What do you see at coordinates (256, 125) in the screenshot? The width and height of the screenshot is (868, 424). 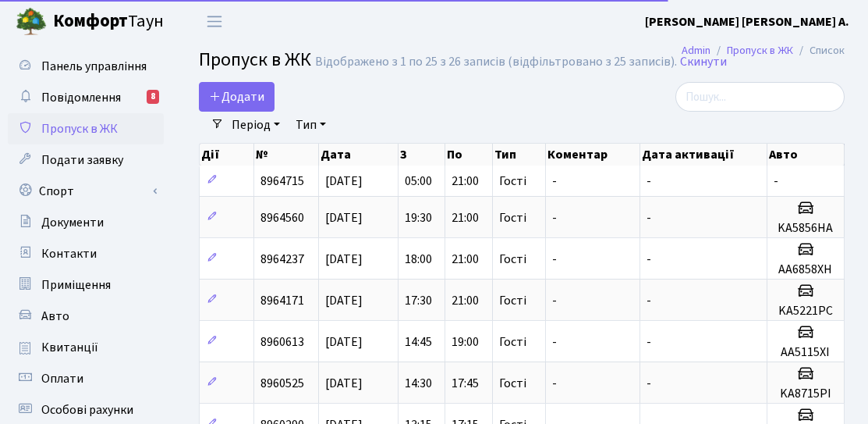 I see `a: Період` at bounding box center [256, 125].